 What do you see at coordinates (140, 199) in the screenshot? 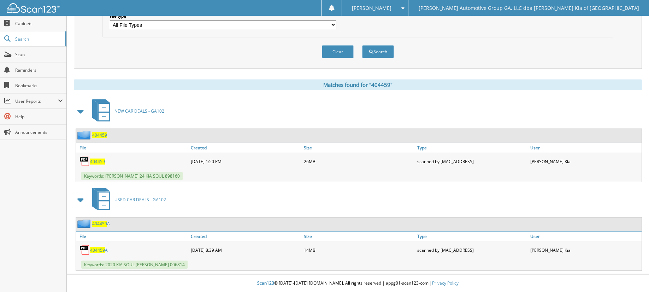
I see `span: USED CAR DEALS - GA102` at bounding box center [140, 199].